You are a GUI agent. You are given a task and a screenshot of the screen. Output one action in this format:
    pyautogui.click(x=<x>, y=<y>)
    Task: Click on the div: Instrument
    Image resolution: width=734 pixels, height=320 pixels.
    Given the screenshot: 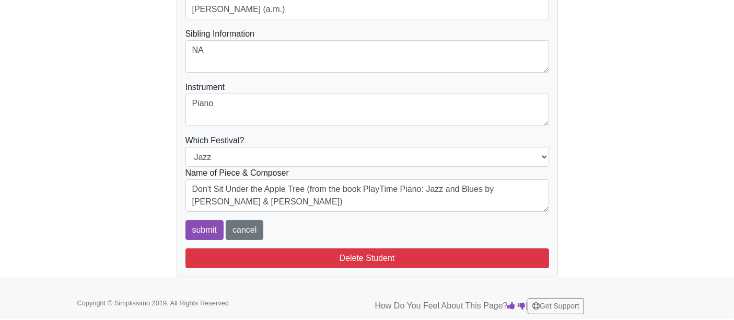 What is the action you would take?
    pyautogui.click(x=367, y=103)
    